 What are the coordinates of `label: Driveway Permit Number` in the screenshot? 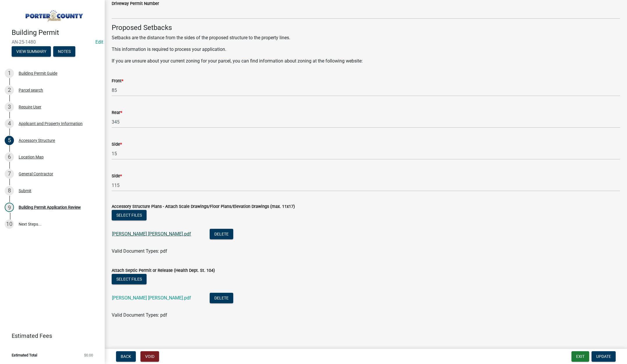 It's located at (135, 4).